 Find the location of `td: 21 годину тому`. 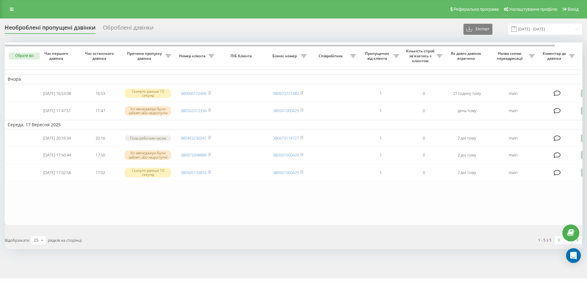

td: 21 годину тому is located at coordinates (467, 93).